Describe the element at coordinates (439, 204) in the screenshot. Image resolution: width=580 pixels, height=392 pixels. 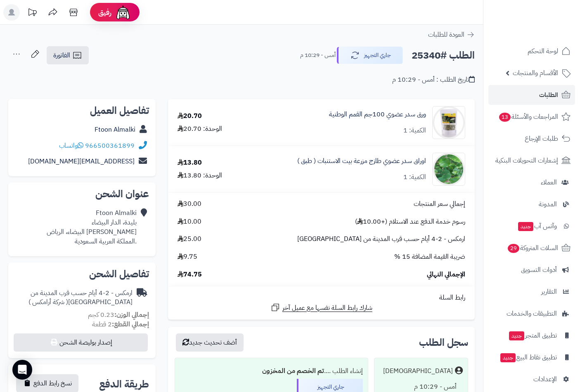
I see `span: إجمالي سعر المنتجات` at that location.